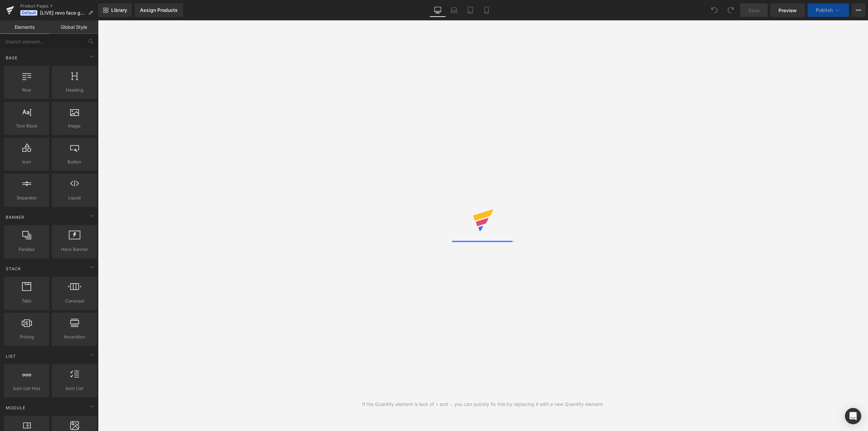  What do you see at coordinates (14, 268) in the screenshot?
I see `span: Stack` at bounding box center [14, 268].